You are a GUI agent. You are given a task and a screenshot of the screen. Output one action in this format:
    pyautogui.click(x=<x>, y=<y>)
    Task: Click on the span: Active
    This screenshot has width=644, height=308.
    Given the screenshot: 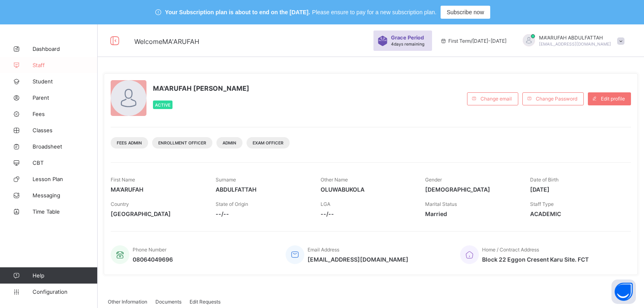 What is the action you would take?
    pyautogui.click(x=163, y=105)
    